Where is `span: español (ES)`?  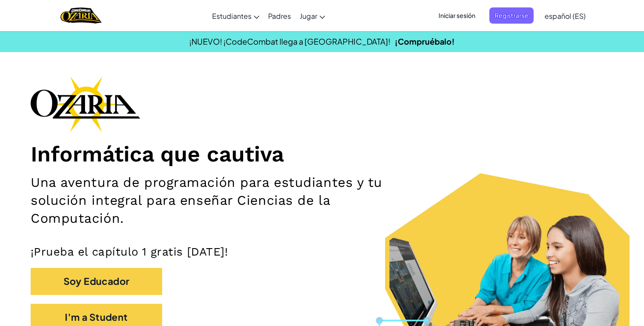
span: español (ES) is located at coordinates (565, 16).